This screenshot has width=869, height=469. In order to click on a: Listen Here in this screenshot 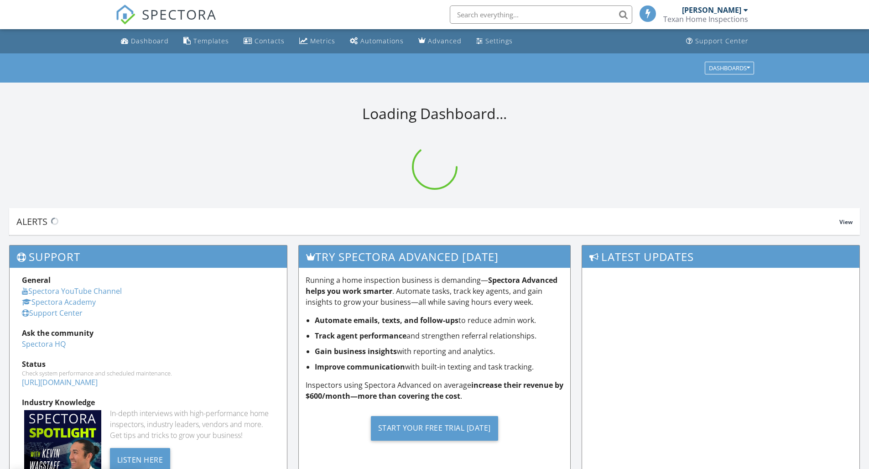, I will do `click(140, 459)`.